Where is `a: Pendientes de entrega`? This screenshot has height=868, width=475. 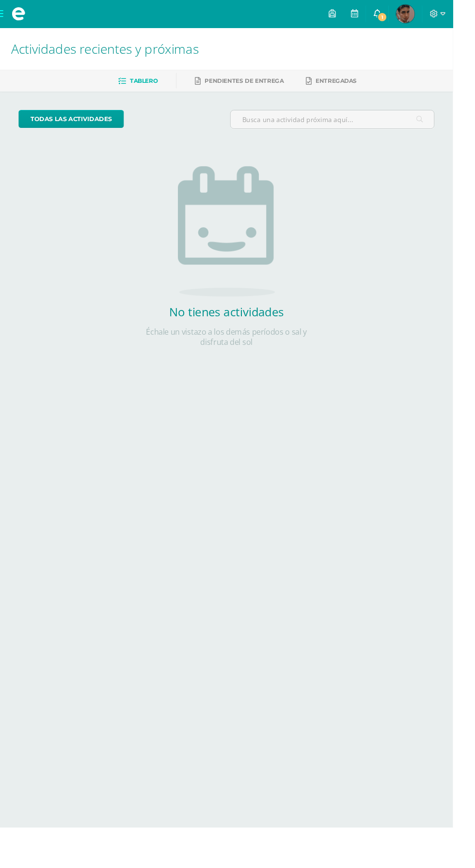
a: Pendientes de entrega is located at coordinates (251, 85).